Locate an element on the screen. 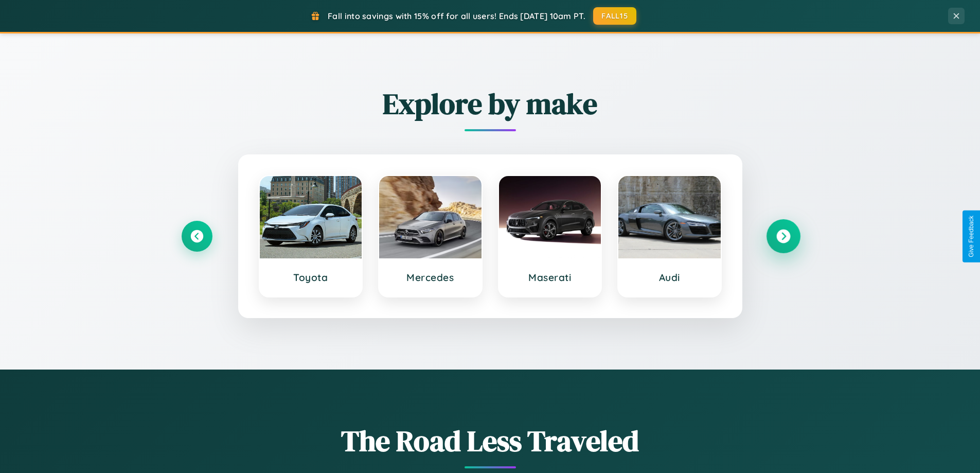 This screenshot has height=473, width=980. h3: Maserati is located at coordinates (550, 278).